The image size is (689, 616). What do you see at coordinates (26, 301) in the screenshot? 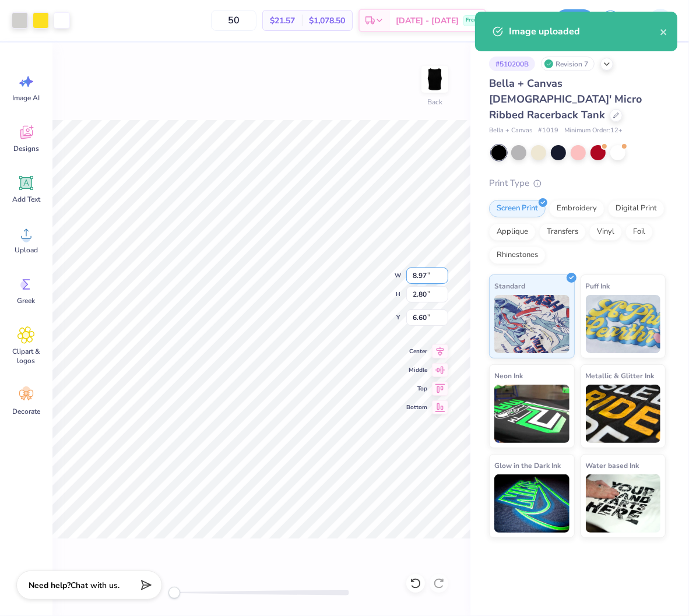
I see `span: Greek` at bounding box center [26, 301].